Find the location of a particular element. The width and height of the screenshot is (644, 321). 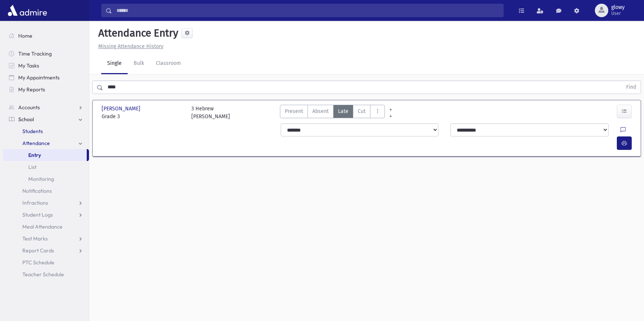

a: PTC Schedule is located at coordinates (46, 262).